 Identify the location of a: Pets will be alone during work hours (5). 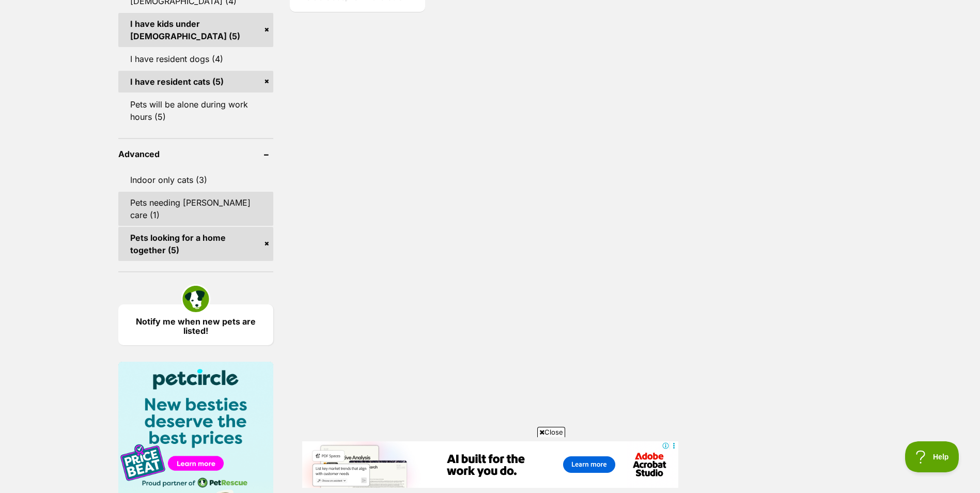
(196, 110).